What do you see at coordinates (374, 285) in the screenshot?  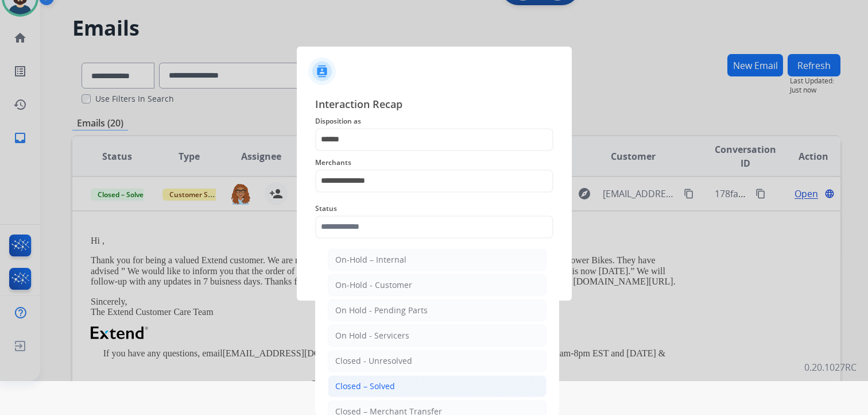 I see `div: On-Hold - Customer` at bounding box center [374, 285].